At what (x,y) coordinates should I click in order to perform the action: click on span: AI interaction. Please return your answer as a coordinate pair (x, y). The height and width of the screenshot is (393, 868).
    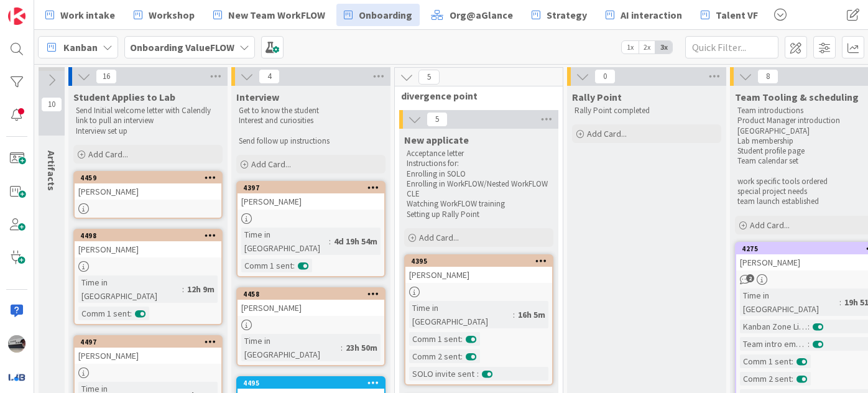
    Looking at the image, I should click on (651, 15).